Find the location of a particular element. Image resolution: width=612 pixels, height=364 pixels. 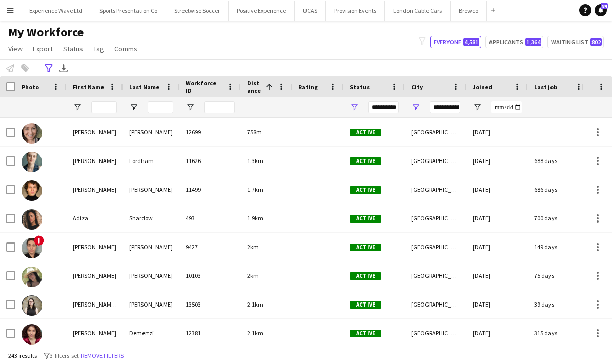

img: Tristan Ralph is located at coordinates (31, 191).